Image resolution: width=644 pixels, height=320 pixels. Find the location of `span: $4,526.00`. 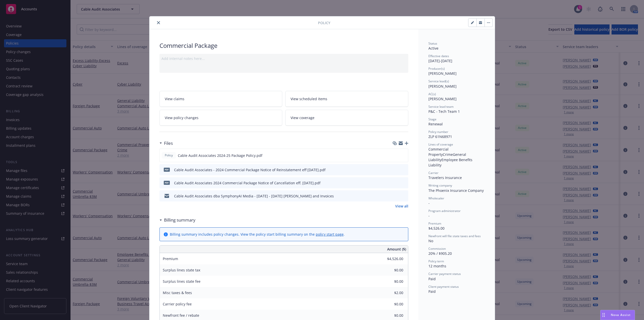

span: $4,526.00 is located at coordinates (436, 228).